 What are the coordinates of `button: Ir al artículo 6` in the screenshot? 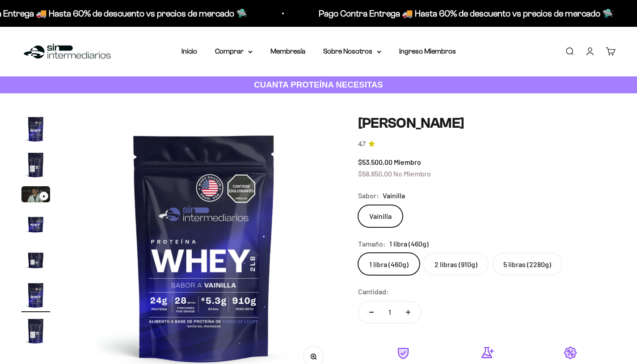 It's located at (36, 296).